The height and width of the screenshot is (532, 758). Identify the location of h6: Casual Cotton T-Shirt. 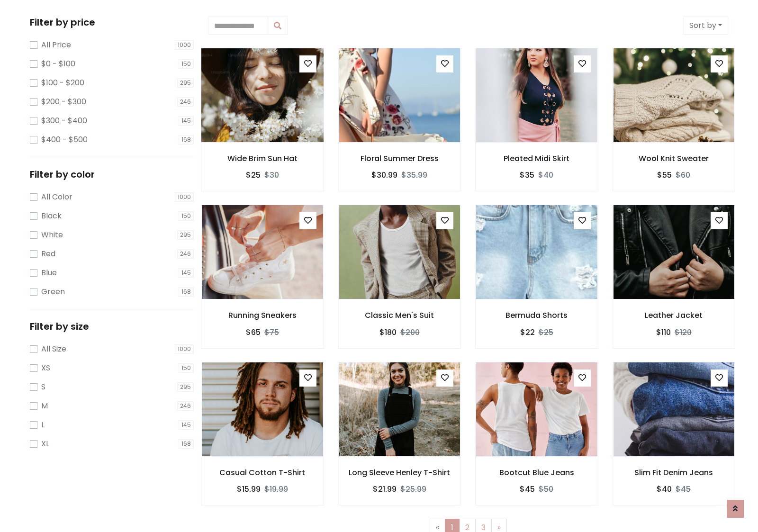
(262, 472).